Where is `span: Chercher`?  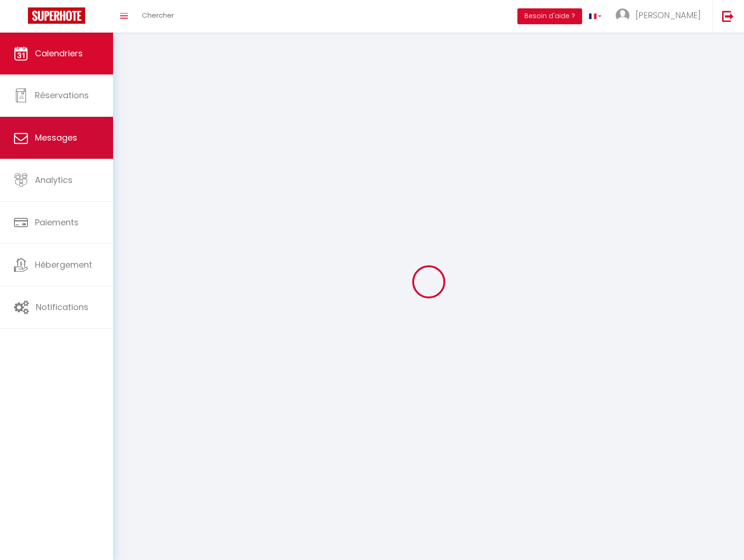
span: Chercher is located at coordinates (157, 15).